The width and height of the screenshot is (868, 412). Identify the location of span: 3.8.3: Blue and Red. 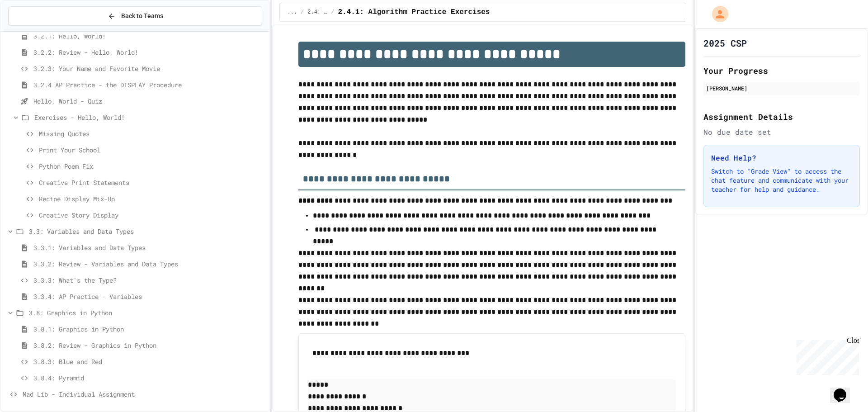
(150, 361).